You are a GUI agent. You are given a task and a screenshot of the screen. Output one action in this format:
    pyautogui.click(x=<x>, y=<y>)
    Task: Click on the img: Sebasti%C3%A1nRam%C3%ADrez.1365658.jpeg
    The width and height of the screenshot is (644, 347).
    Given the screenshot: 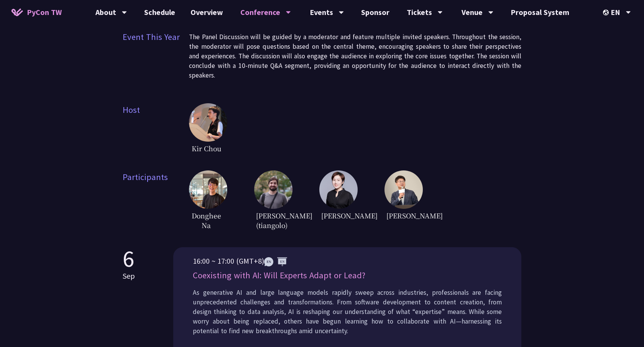 What is the action you would take?
    pyautogui.click(x=273, y=189)
    